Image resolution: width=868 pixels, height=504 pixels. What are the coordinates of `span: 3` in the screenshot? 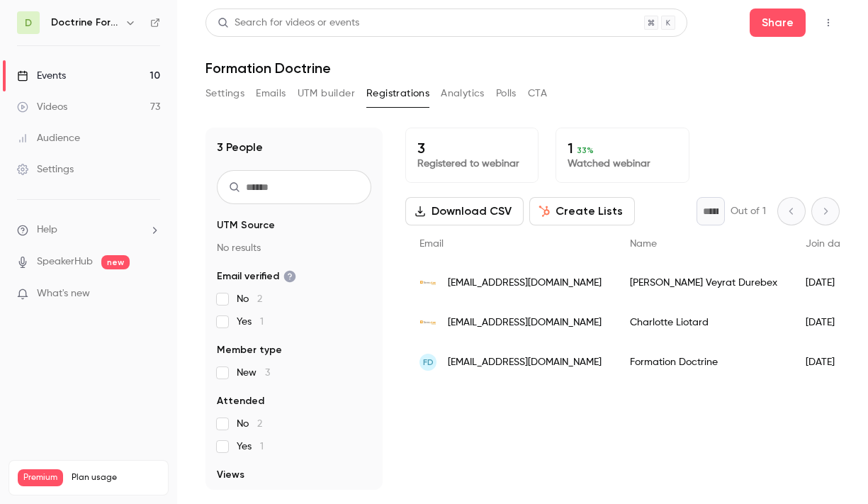 It's located at (267, 372).